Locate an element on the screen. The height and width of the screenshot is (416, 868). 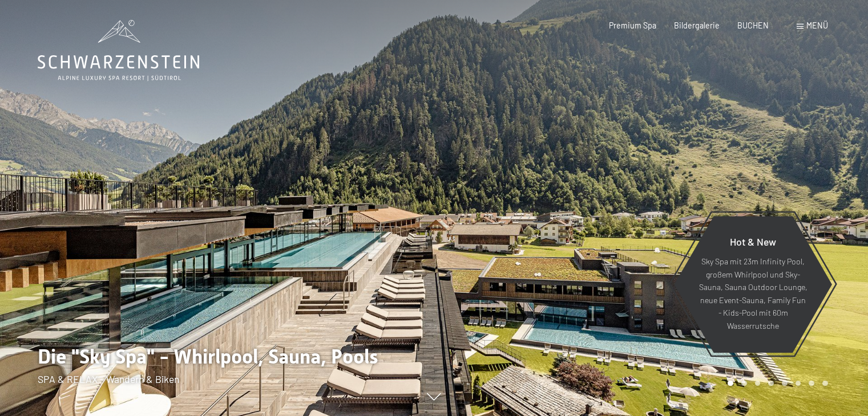
div: Carousel Page 2 is located at coordinates (744, 384).